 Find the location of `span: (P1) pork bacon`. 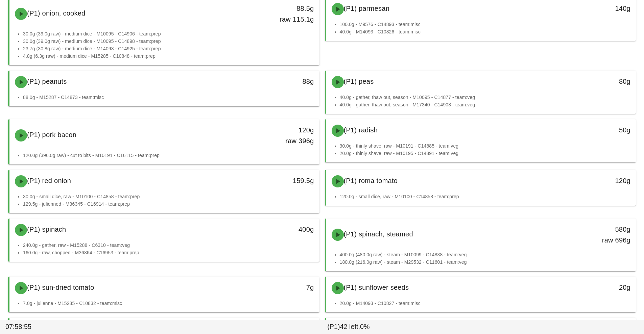

span: (P1) pork bacon is located at coordinates (52, 135).